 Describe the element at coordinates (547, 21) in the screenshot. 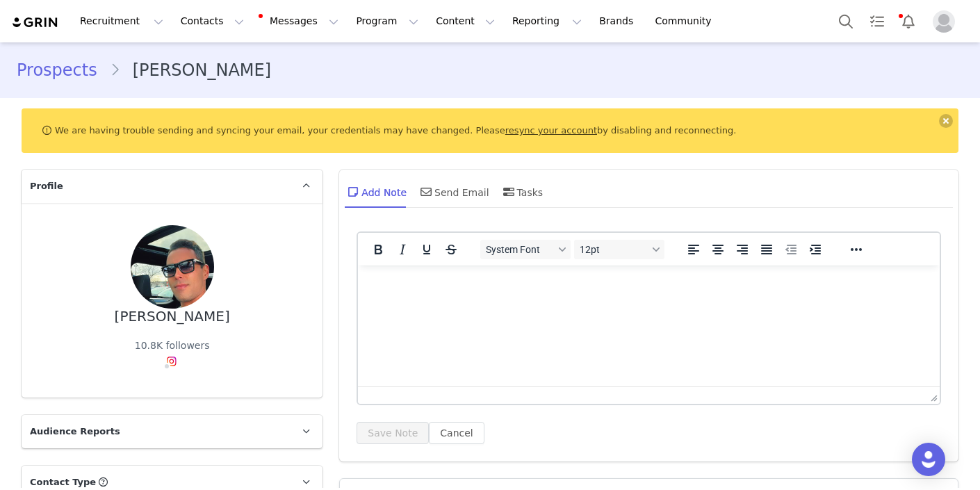

I see `button: Reporting` at that location.